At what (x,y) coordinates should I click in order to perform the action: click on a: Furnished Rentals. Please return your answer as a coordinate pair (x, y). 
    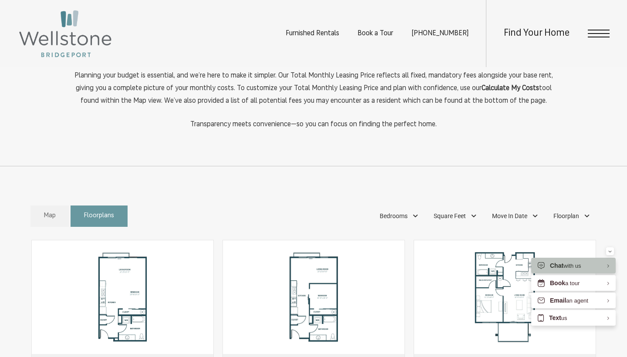
    Looking at the image, I should click on (312, 34).